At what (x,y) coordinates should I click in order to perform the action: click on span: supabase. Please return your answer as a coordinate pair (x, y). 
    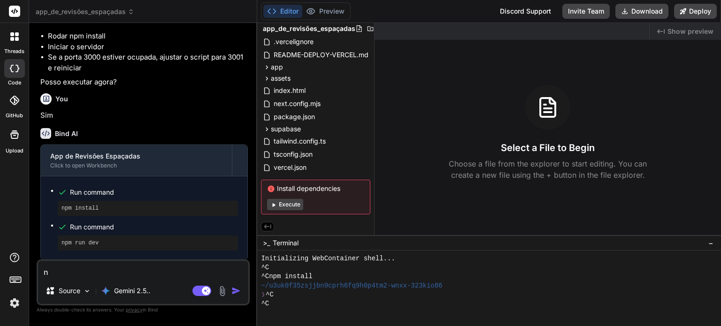
    Looking at the image, I should click on (286, 129).